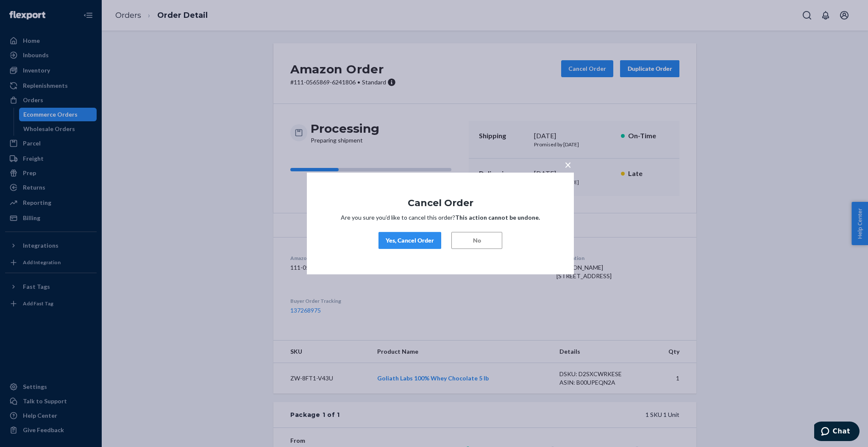 The image size is (868, 447). What do you see at coordinates (409, 240) in the screenshot?
I see `button: Yes, Cancel Order` at bounding box center [409, 240].